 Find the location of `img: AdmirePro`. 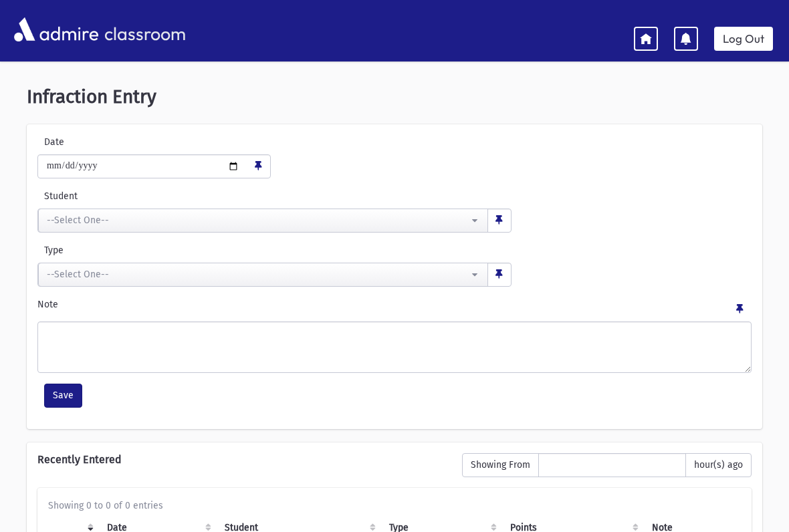

img: AdmirePro is located at coordinates (56, 29).